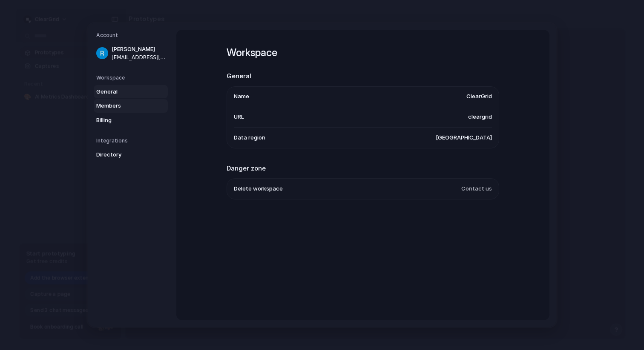 Image resolution: width=644 pixels, height=350 pixels. Describe the element at coordinates (258, 189) in the screenshot. I see `span: Delete workspace` at that location.